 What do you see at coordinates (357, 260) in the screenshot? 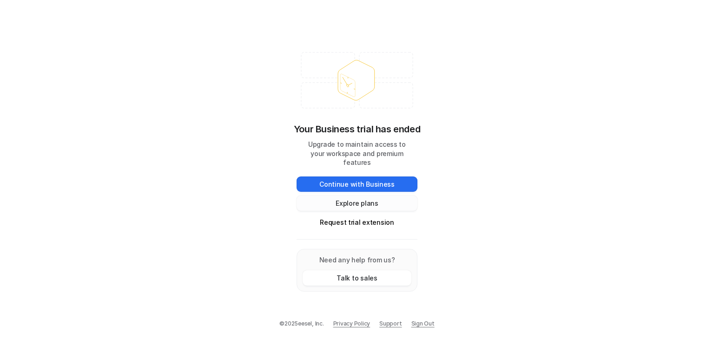
I see `p: Need any help from us?` at bounding box center [357, 260].